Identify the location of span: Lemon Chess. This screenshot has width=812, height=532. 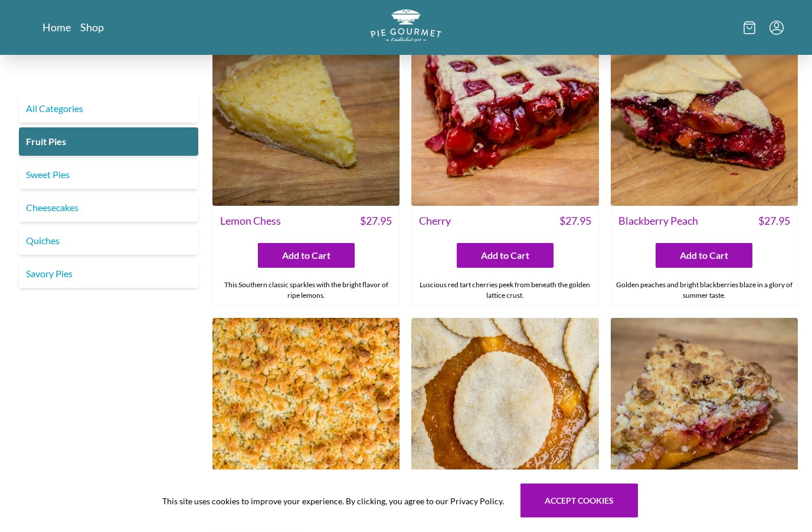
(251, 221).